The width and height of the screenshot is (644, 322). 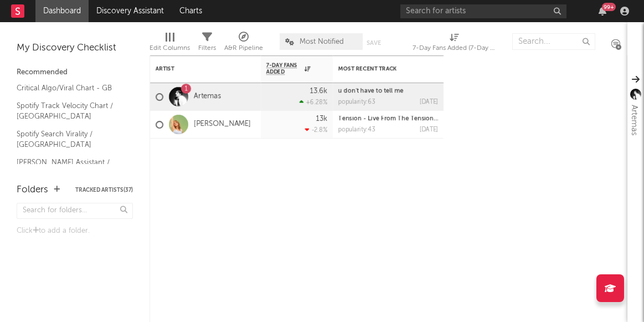 I want to click on div: u don't have to tell me, so click(x=388, y=91).